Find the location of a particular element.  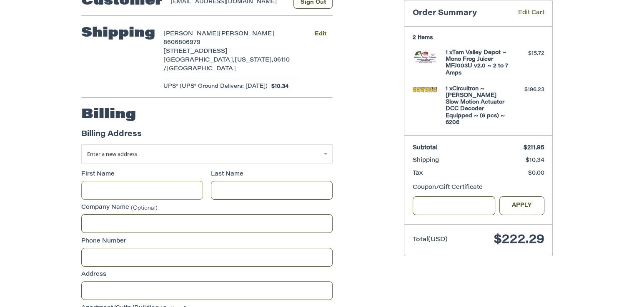

span: Subtotal is located at coordinates (425, 148).